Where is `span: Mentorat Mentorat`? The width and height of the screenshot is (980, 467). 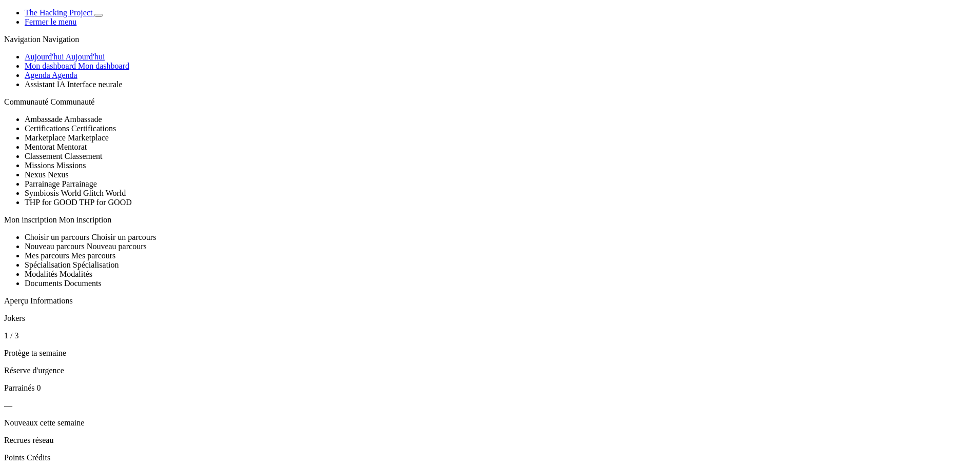 span: Mentorat Mentorat is located at coordinates (55, 147).